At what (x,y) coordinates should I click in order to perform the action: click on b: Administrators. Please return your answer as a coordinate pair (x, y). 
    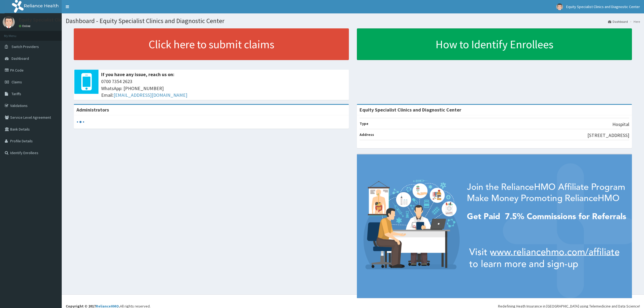
    Looking at the image, I should click on (93, 109).